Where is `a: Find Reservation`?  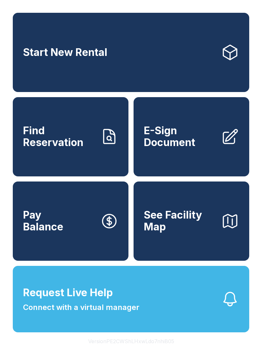 a: Find Reservation is located at coordinates (71, 137).